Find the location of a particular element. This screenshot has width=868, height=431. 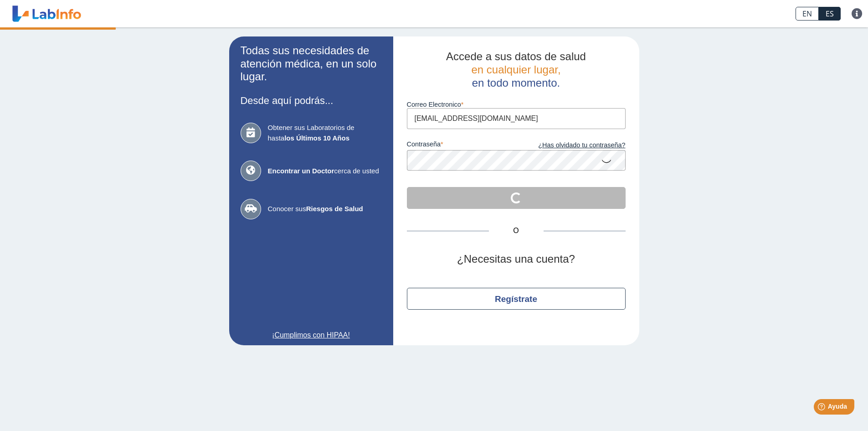

label: contraseña is located at coordinates (462, 146).